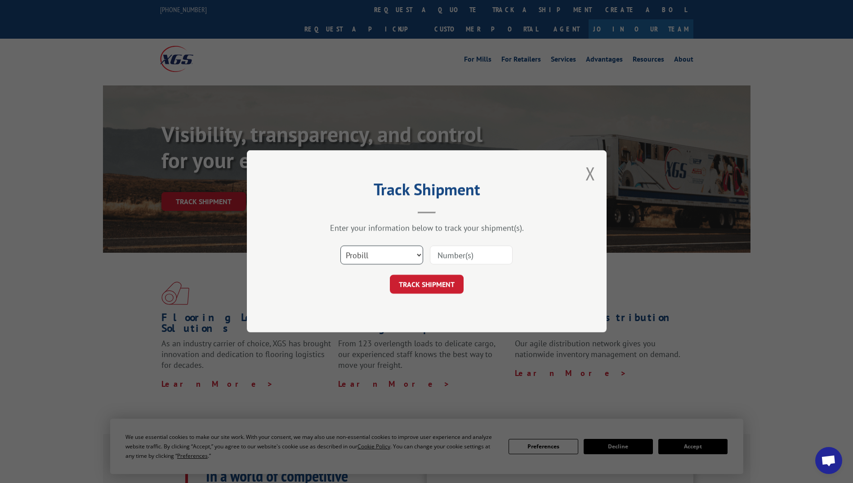 The image size is (853, 483). What do you see at coordinates (829, 461) in the screenshot?
I see `div: Open chat` at bounding box center [829, 461].